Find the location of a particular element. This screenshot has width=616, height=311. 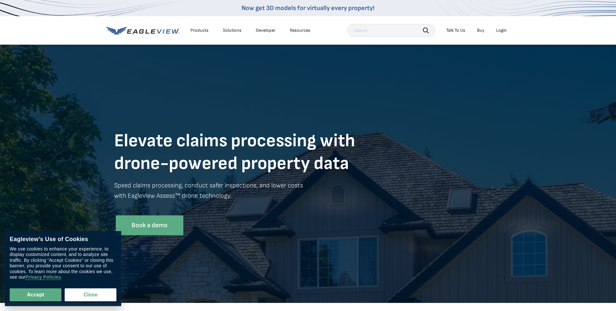

button: Accept is located at coordinates (36, 294).